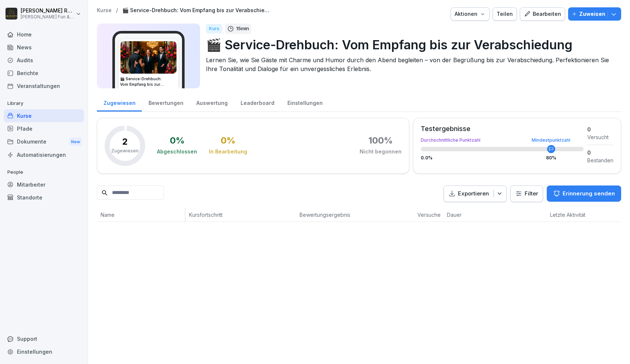  Describe the element at coordinates (44, 60) in the screenshot. I see `div: Audits` at that location.